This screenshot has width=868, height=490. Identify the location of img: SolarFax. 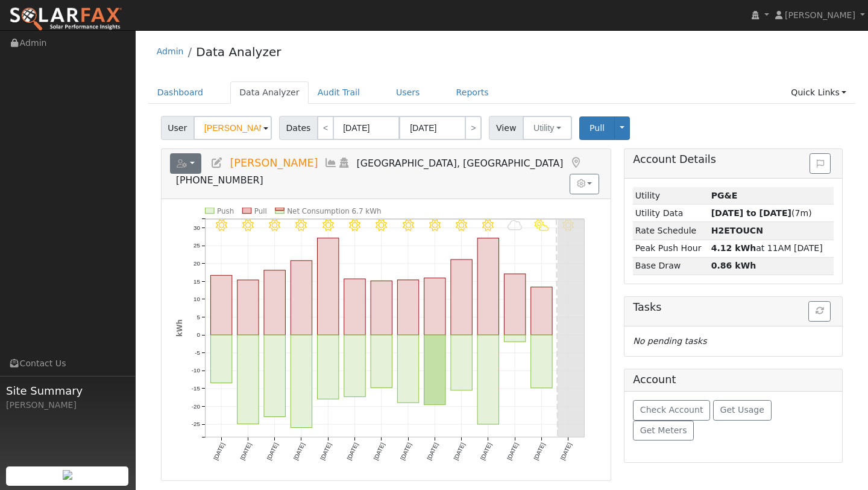
(66, 19).